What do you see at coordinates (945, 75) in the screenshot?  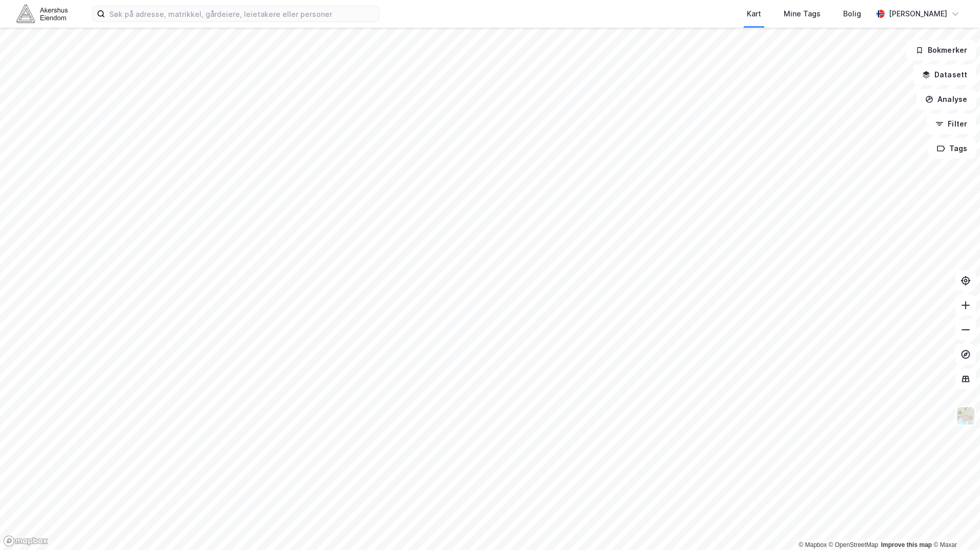 I see `button: Datasett` at bounding box center [945, 75].